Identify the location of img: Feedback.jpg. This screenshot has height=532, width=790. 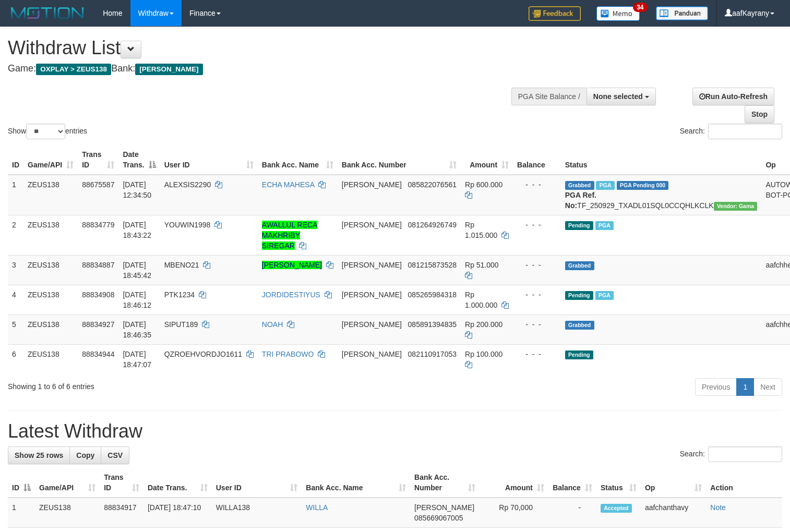
(555, 13).